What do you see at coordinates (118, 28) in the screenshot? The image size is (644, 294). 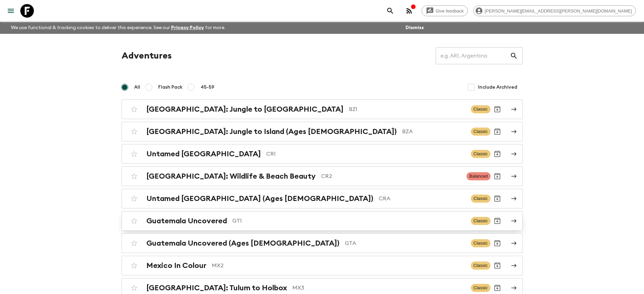 I see `p: We use functional & tracking cookies to deliver this experience. See our for more.` at bounding box center [118, 28].